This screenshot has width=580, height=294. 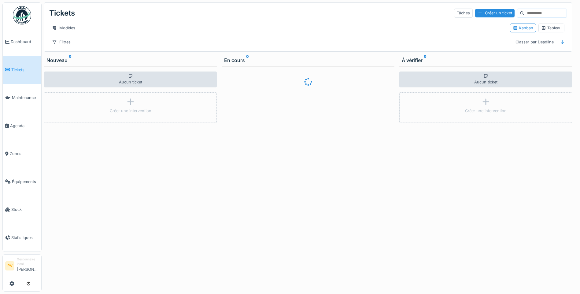 What do you see at coordinates (10, 266) in the screenshot?
I see `li: PV` at bounding box center [10, 266].